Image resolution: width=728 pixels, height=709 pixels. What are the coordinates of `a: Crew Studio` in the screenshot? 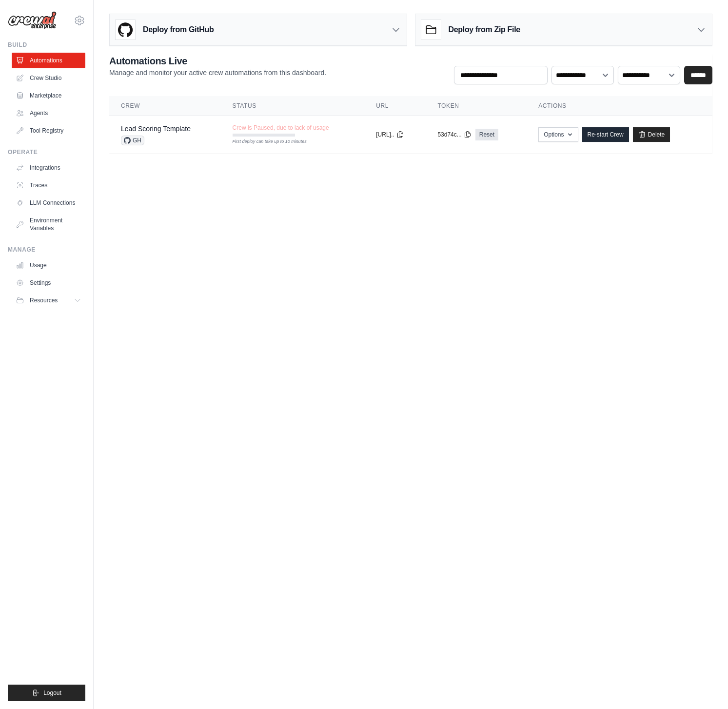 It's located at (48, 78).